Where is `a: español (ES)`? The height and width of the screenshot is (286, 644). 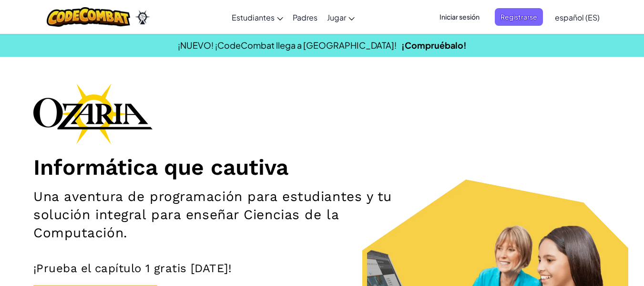
a: español (ES) is located at coordinates (577, 17).